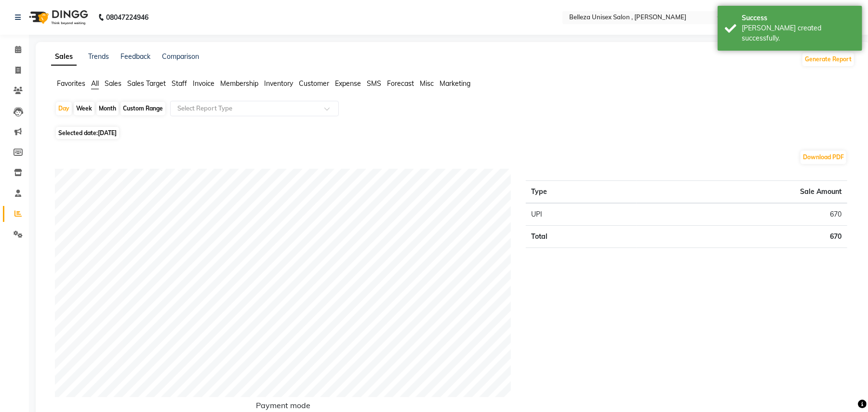  What do you see at coordinates (314, 83) in the screenshot?
I see `span: Customer` at bounding box center [314, 83].